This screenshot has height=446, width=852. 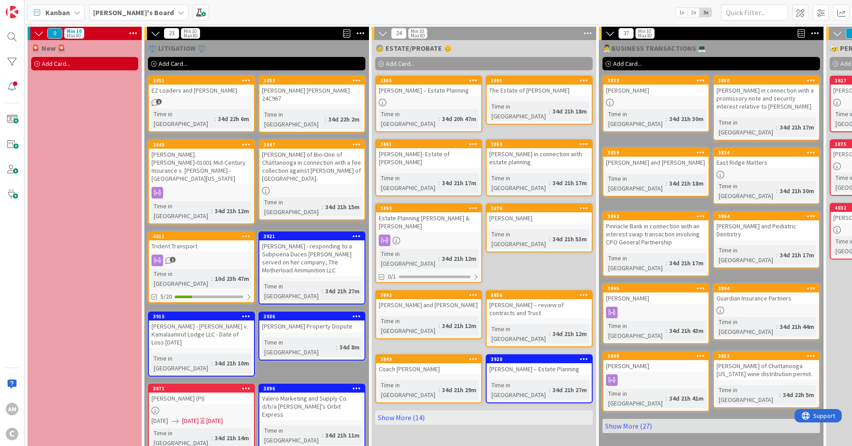 I want to click on span: 37, so click(x=626, y=33).